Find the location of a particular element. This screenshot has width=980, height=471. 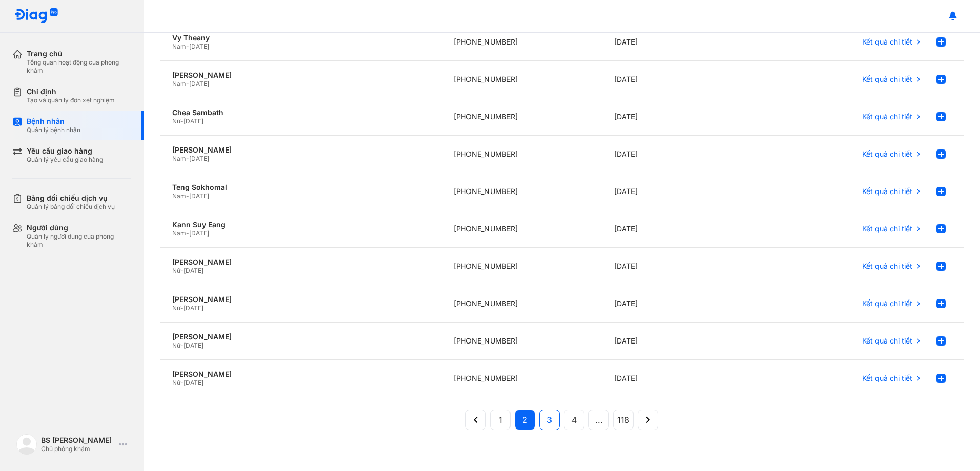

div: Chỉ định is located at coordinates (71, 91).